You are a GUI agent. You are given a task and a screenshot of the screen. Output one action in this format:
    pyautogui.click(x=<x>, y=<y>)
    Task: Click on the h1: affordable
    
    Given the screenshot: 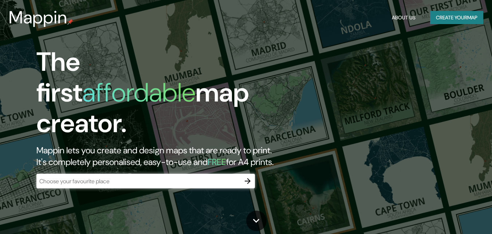 What is the action you would take?
    pyautogui.click(x=139, y=92)
    